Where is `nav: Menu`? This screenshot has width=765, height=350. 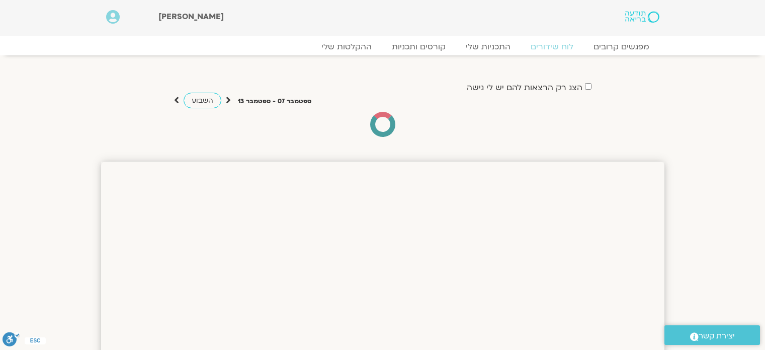
nav: Menu is located at coordinates (383, 47).